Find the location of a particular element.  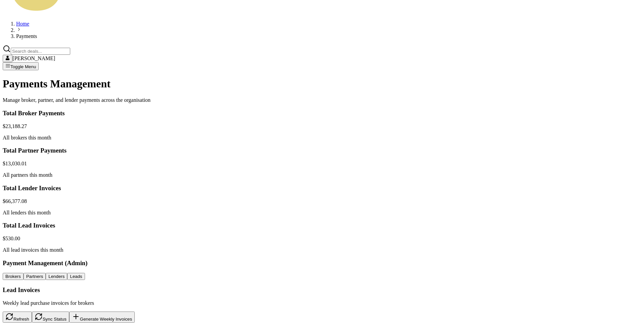

a: Home is located at coordinates (22, 24).